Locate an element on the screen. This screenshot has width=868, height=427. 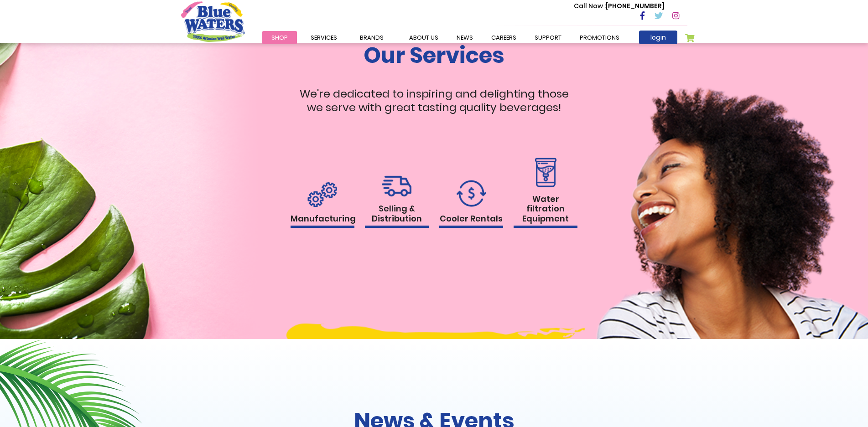
a: News is located at coordinates (465, 37).